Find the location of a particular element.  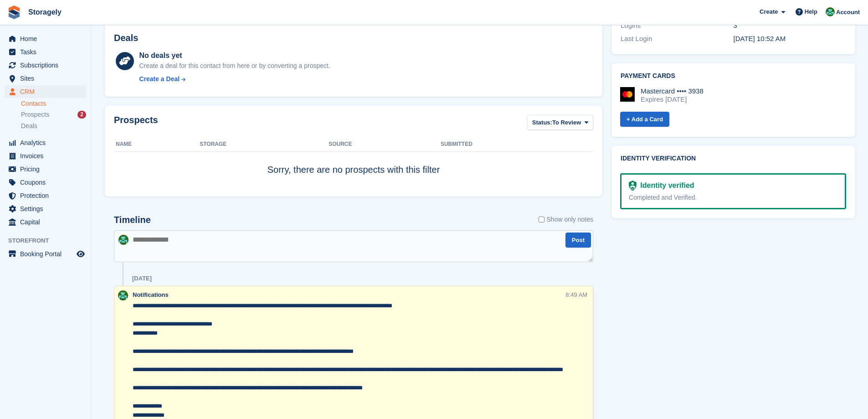

h2: Deals is located at coordinates (126, 38).